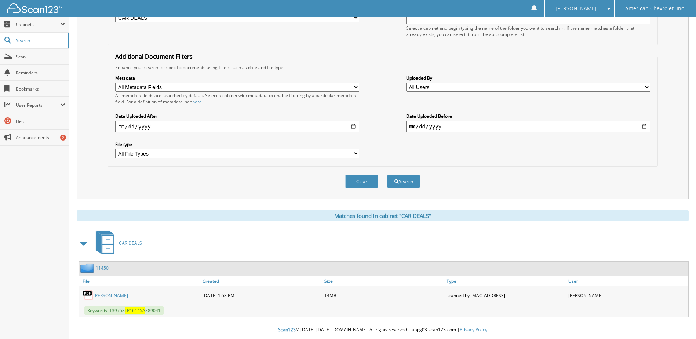 Image resolution: width=696 pixels, height=339 pixels. I want to click on label: File type, so click(237, 144).